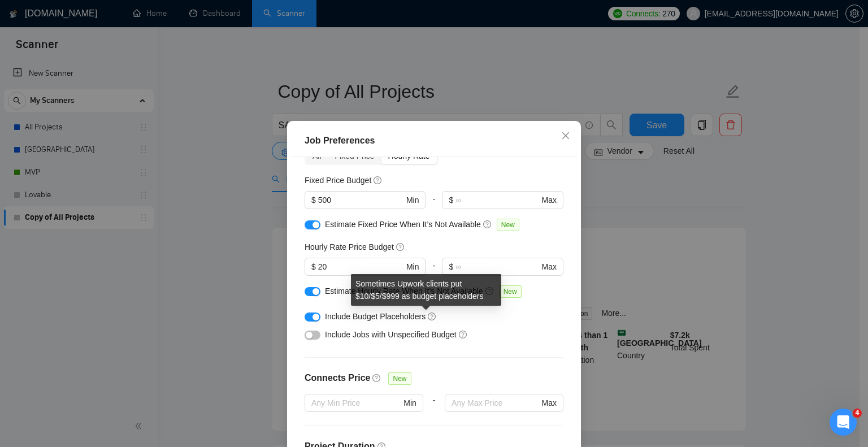 Image resolution: width=868 pixels, height=447 pixels. What do you see at coordinates (391, 335) in the screenshot?
I see `span: Include Jobs with Unspecified Budget` at bounding box center [391, 335].